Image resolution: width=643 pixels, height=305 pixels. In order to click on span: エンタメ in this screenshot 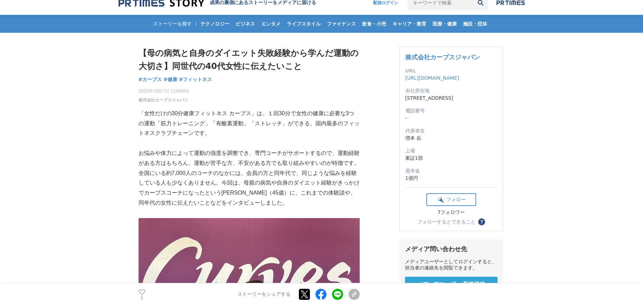, I will do `click(271, 24)`.